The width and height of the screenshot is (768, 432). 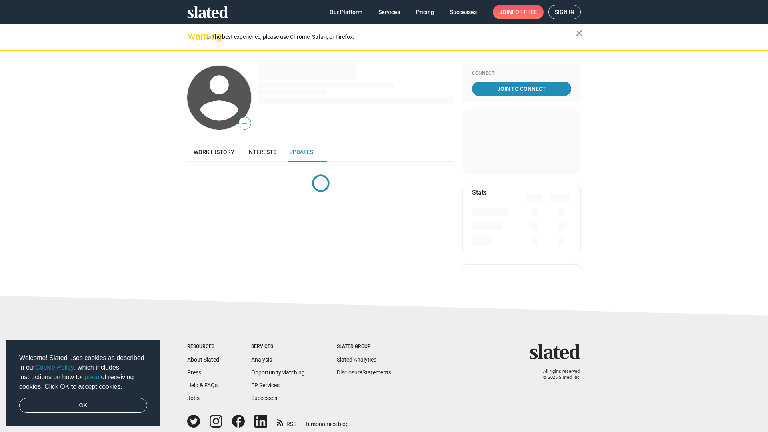 I want to click on a: dismiss cookie message, so click(x=83, y=406).